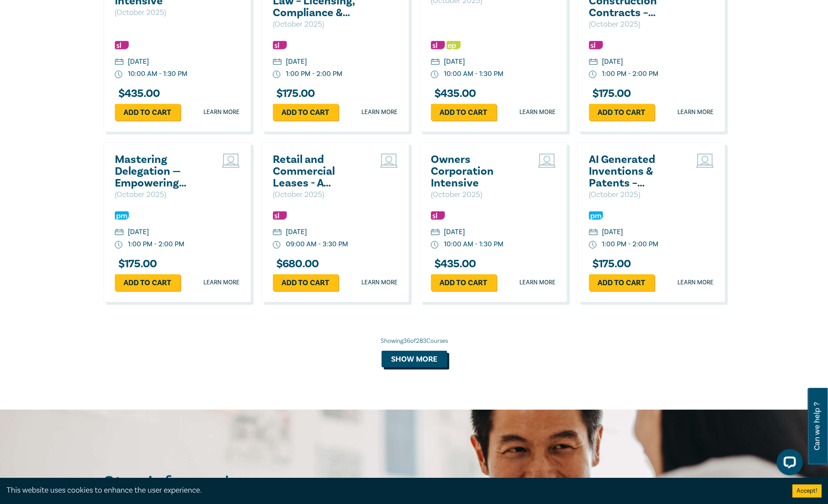  I want to click on h2: Mastering Delegation — Empowering Junior Lawyers for Success, so click(161, 171).